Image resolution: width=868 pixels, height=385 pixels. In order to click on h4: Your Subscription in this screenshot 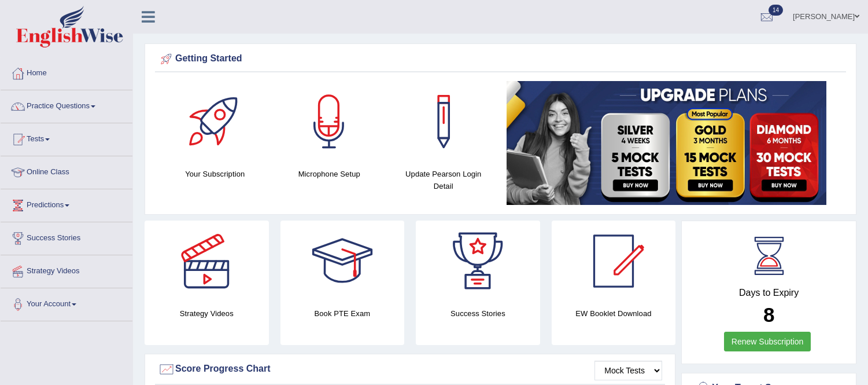, I will do `click(215, 174)`.